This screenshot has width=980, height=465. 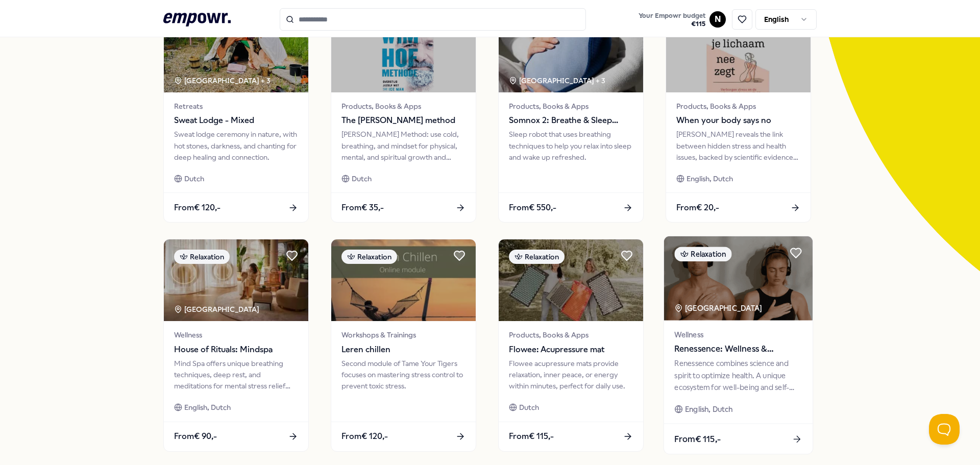 I want to click on span: € 115, so click(x=671, y=24).